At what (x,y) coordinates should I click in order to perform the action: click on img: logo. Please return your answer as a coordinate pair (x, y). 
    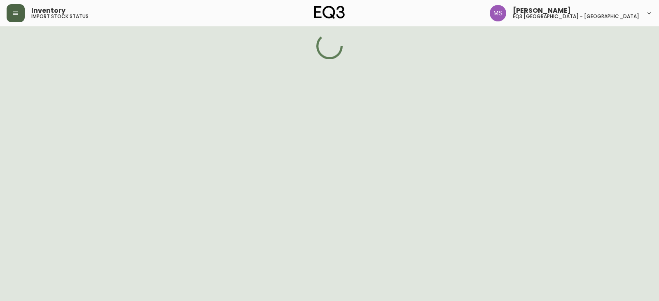
    Looking at the image, I should click on (330, 12).